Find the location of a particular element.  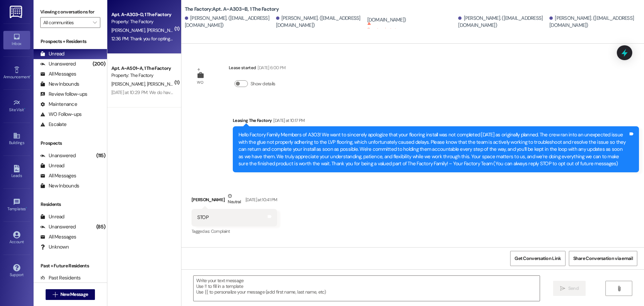

button: Send is located at coordinates (569, 288).